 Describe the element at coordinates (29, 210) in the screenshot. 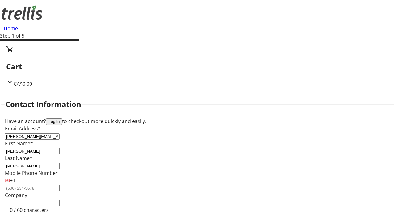

I see `tr-character-limit: 0 / 60 characters` at that location.